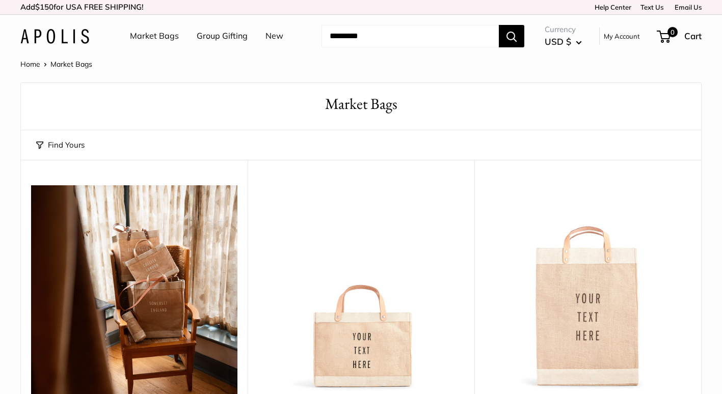  What do you see at coordinates (686, 7) in the screenshot?
I see `a: Email Us` at bounding box center [686, 7].